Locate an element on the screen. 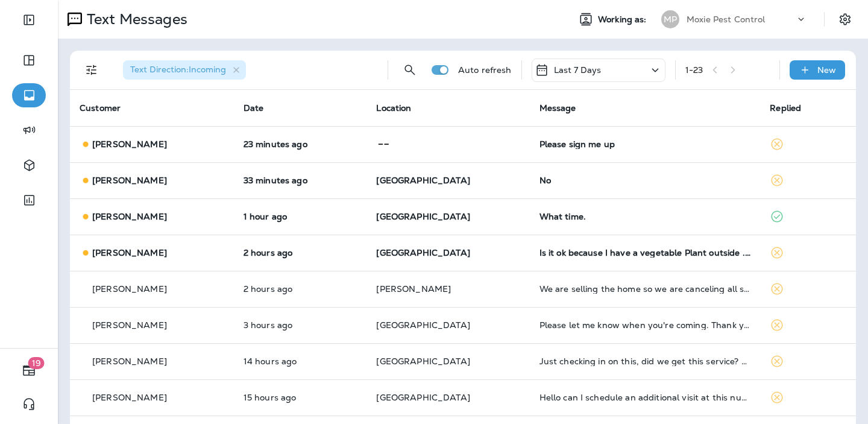 The height and width of the screenshot is (424, 868). div: MP is located at coordinates (670, 19).